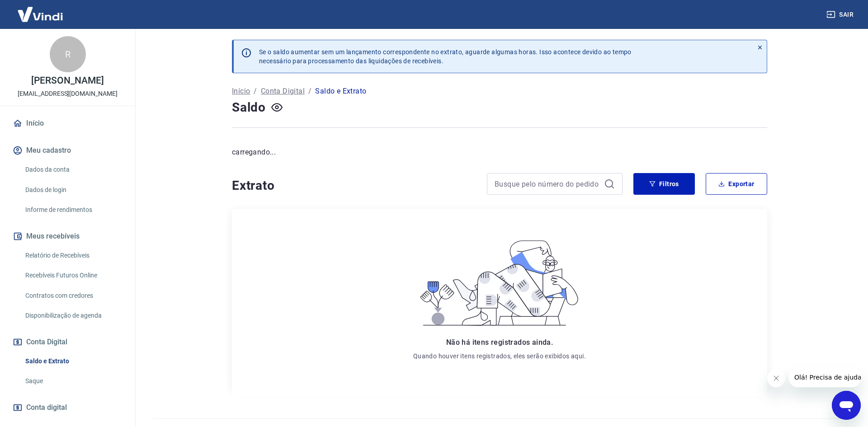 The width and height of the screenshot is (868, 427). I want to click on p: carregando..., so click(500, 152).